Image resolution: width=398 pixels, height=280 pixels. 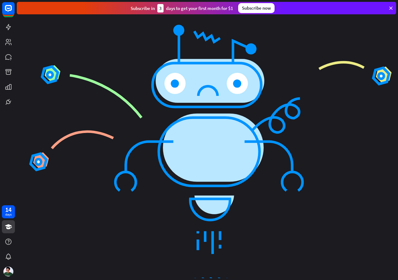 What do you see at coordinates (182, 8) in the screenshot?
I see `div: Subscribe in days to get your first month for $1` at bounding box center [182, 8].